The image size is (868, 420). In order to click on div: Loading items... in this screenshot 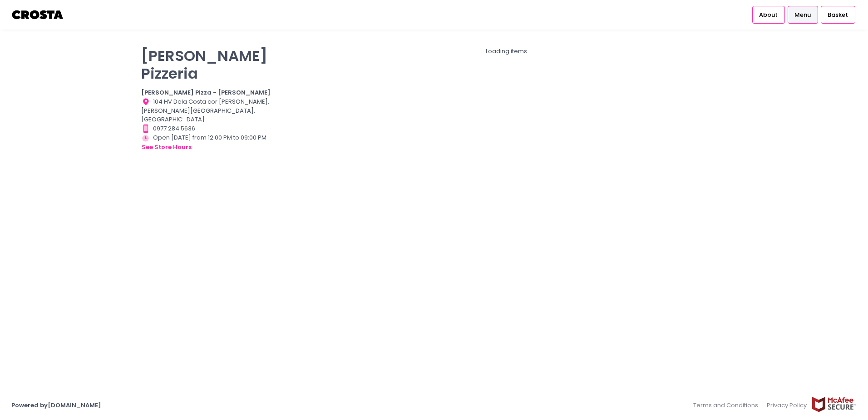, I will do `click(509, 51)`.